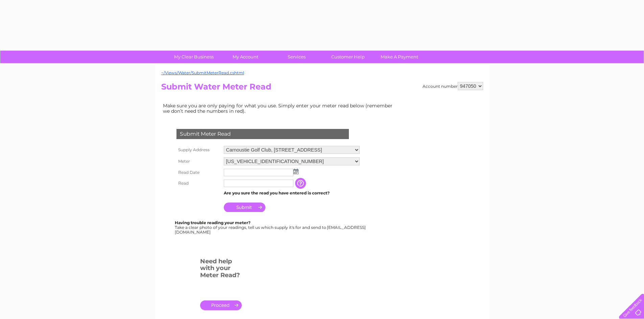 The height and width of the screenshot is (319, 644). What do you see at coordinates (452, 86) in the screenshot?
I see `div: Account number` at bounding box center [452, 86].